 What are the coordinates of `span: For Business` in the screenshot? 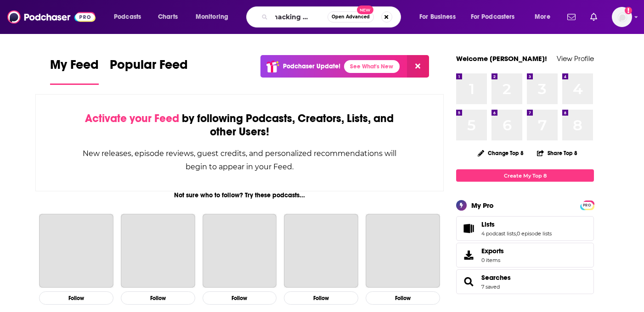 It's located at (438, 17).